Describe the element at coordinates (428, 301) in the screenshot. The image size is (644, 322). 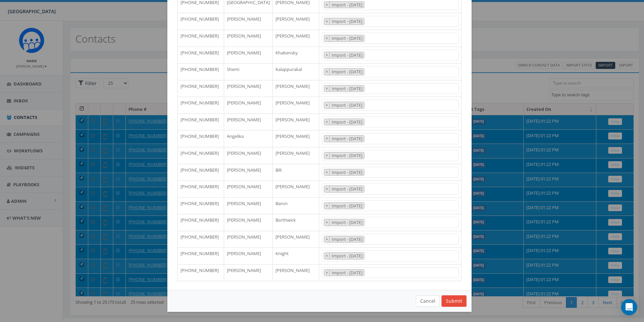
I see `button: Cancel` at that location.